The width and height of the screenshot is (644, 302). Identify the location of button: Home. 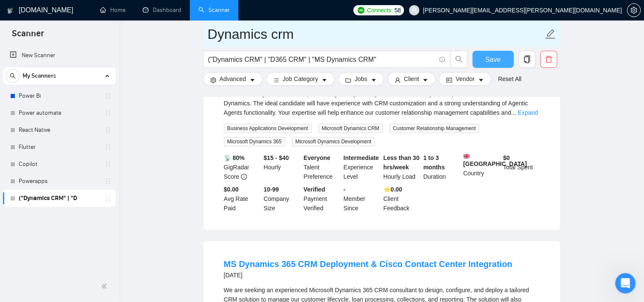
(141, 11).